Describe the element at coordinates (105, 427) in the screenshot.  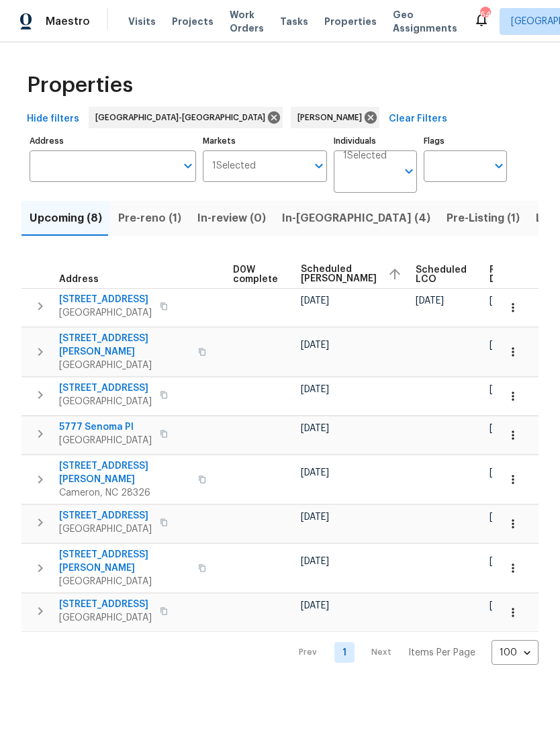
I see `span: 5777 Senoma Pl` at that location.